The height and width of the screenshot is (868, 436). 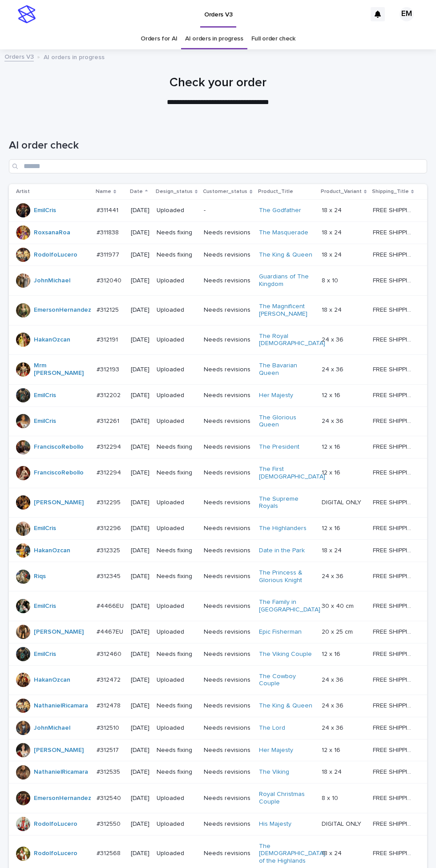 What do you see at coordinates (109, 502) in the screenshot?
I see `p: #312295` at bounding box center [109, 502].